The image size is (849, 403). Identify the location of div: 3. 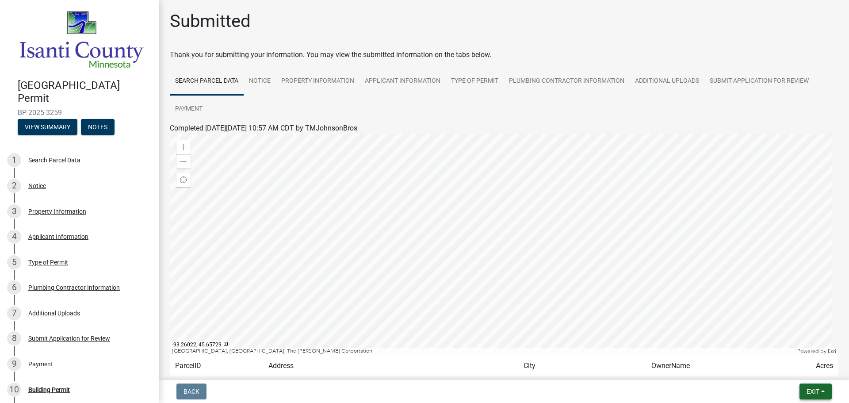
(14, 211).